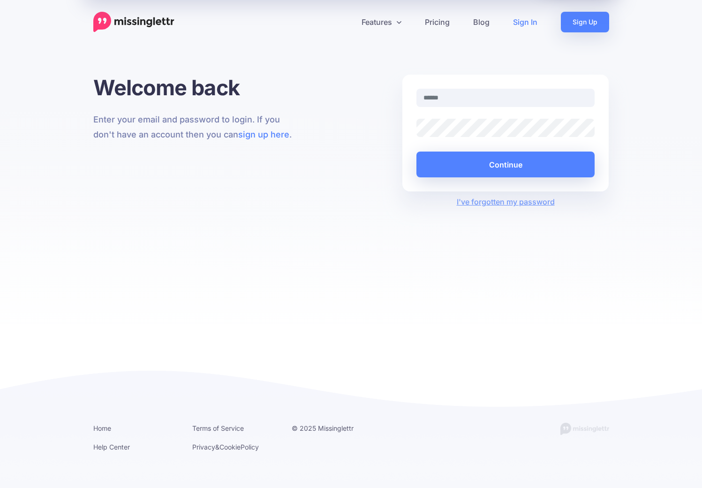  Describe the element at coordinates (112, 446) in the screenshot. I see `a: Help Center` at that location.